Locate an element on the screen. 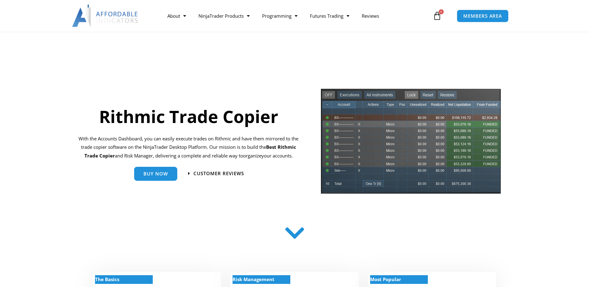 This screenshot has width=589, height=287. img: LogoAI | Affordable Indicators – NinjaTrader is located at coordinates (105, 16).